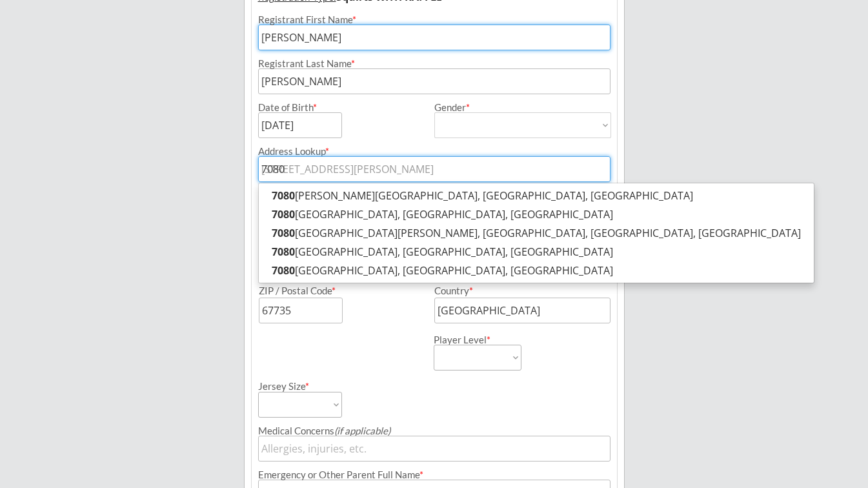 The image size is (868, 488). I want to click on div: Address Lookup, so click(435, 151).